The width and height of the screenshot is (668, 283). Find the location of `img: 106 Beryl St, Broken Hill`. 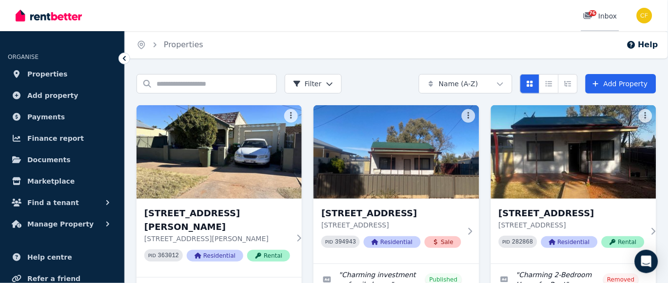

img: 106 Beryl St, Broken Hill is located at coordinates (219, 152).